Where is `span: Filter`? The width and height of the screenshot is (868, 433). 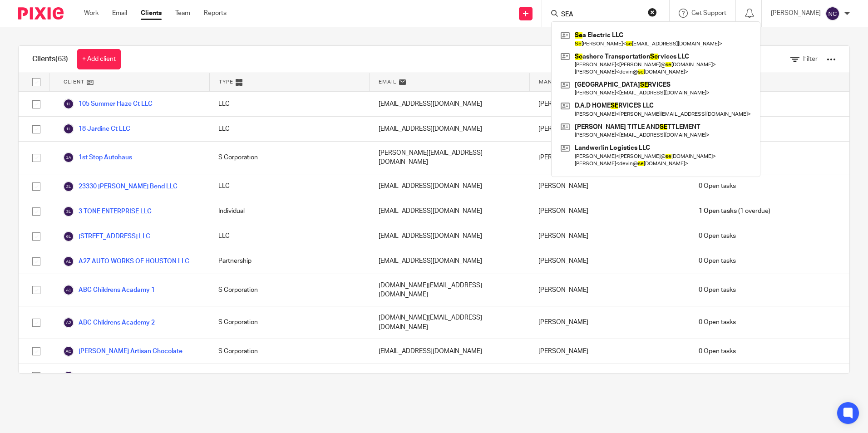 span: Filter is located at coordinates (811, 59).